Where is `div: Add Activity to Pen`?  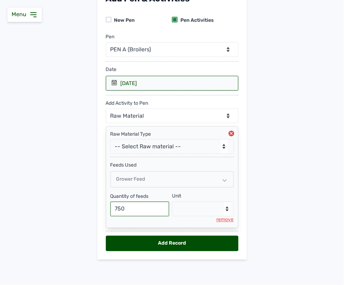
div: Add Activity to Pen is located at coordinates (127, 101).